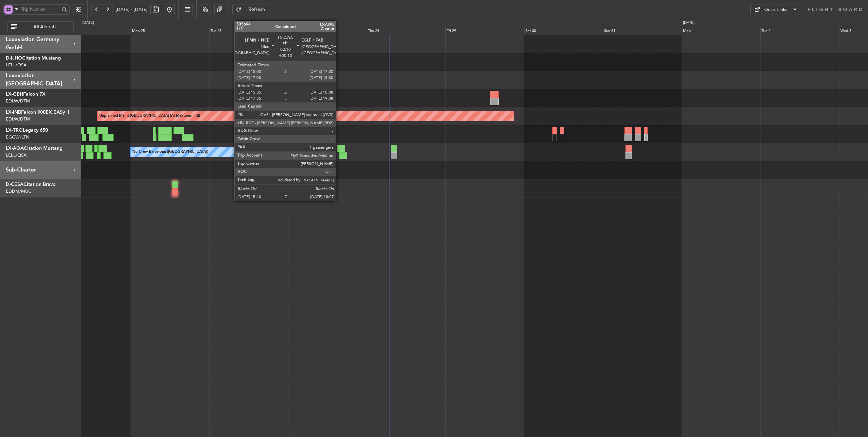 Image resolution: width=868 pixels, height=437 pixels. What do you see at coordinates (170, 31) in the screenshot?
I see `div: Mon 25` at bounding box center [170, 31].